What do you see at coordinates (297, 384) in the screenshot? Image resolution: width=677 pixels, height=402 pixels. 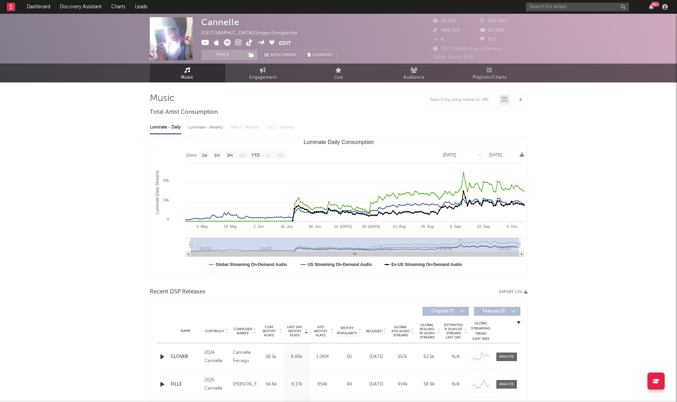 I see `div: 6.17k` at bounding box center [297, 384].